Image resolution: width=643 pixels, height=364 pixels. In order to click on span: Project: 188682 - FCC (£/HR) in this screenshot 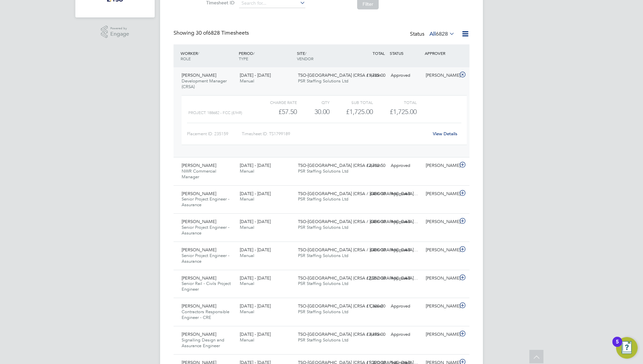, I will do `click(215, 112)`.